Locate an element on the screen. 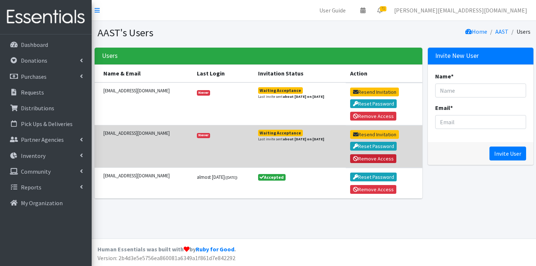 Image resolution: width=536 pixels, height=266 pixels. a: Reports is located at coordinates (46, 187).